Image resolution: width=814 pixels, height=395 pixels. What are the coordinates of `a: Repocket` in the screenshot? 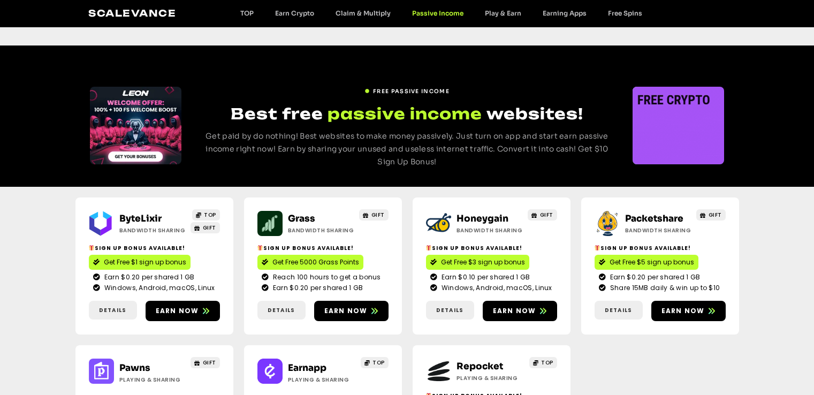 It's located at (479, 366).